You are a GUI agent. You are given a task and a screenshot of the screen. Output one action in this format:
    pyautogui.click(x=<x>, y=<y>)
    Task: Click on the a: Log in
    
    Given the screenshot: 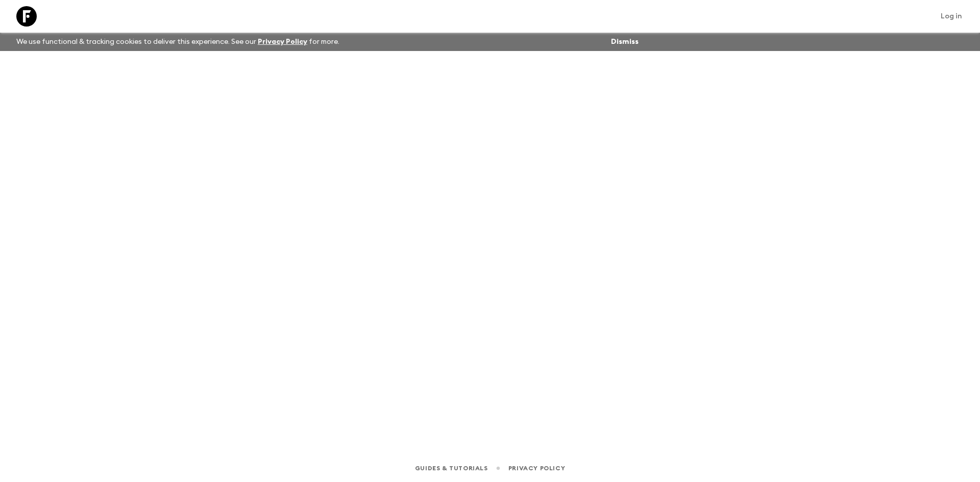 What is the action you would take?
    pyautogui.click(x=951, y=17)
    